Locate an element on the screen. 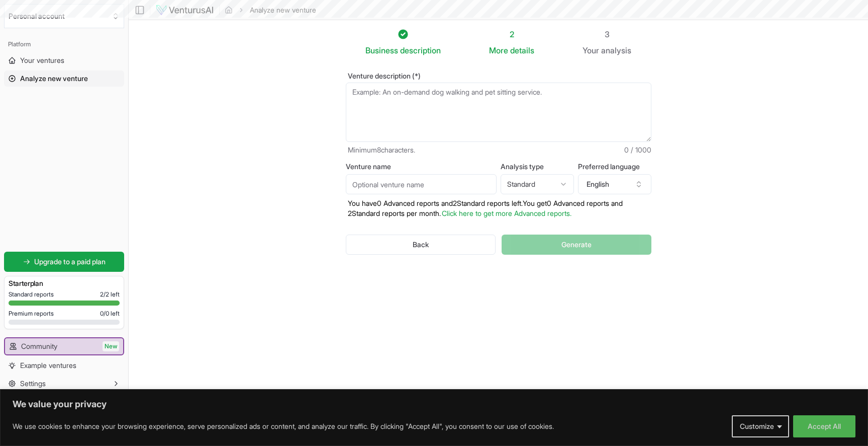 This screenshot has width=868, height=446. span: 0 / 1000 is located at coordinates (638, 150).